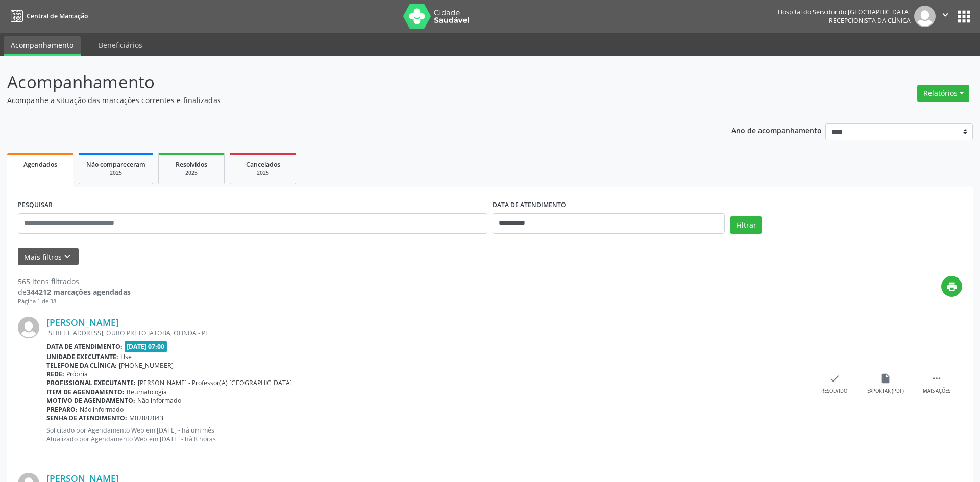 This screenshot has height=482, width=980. What do you see at coordinates (952, 286) in the screenshot?
I see `button: print` at bounding box center [952, 286].